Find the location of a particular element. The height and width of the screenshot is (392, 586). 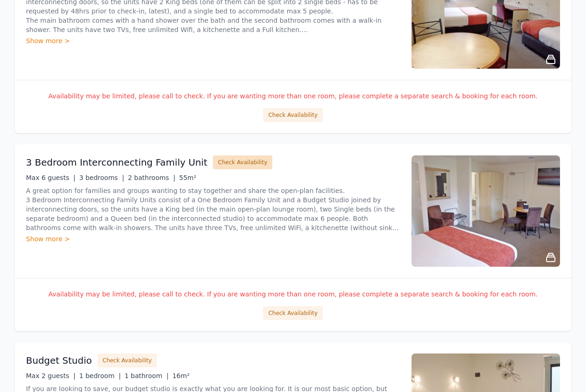

span: Max 6 guests | is located at coordinates (51, 178).